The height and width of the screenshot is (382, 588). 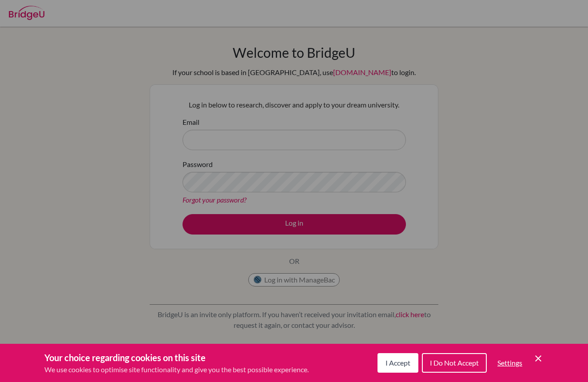 What do you see at coordinates (398, 362) in the screenshot?
I see `span: I Accept` at bounding box center [398, 362].